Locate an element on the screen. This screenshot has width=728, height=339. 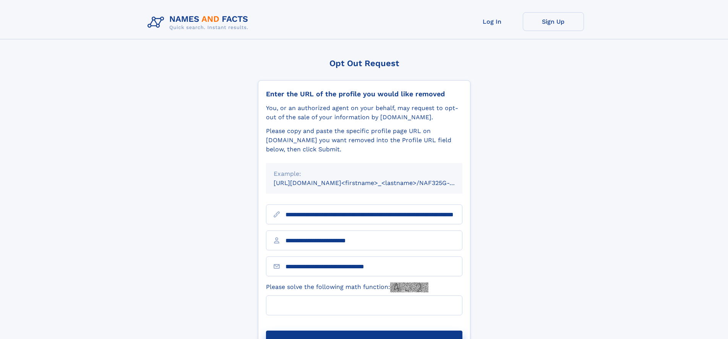
div: Enter the URL of the profile you would like removed is located at coordinates (364, 94).